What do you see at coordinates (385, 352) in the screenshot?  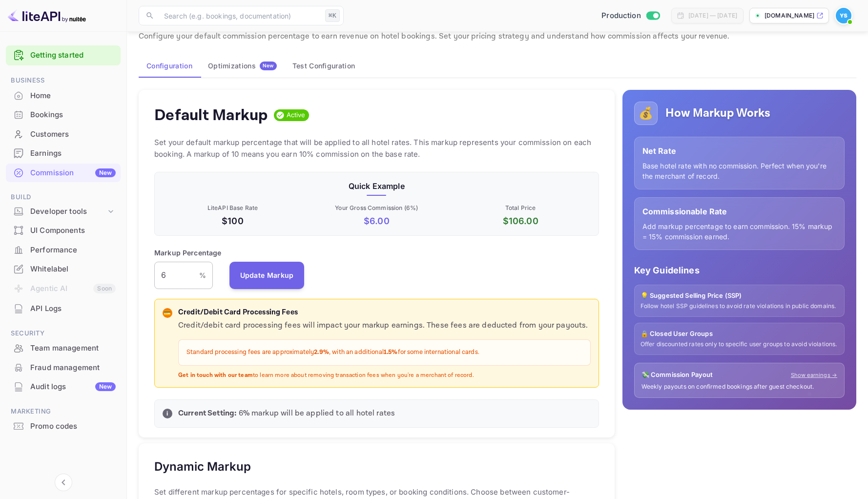 I see `p: Standard processing fees are approximately , with an additional for some international cards.` at bounding box center [385, 352].